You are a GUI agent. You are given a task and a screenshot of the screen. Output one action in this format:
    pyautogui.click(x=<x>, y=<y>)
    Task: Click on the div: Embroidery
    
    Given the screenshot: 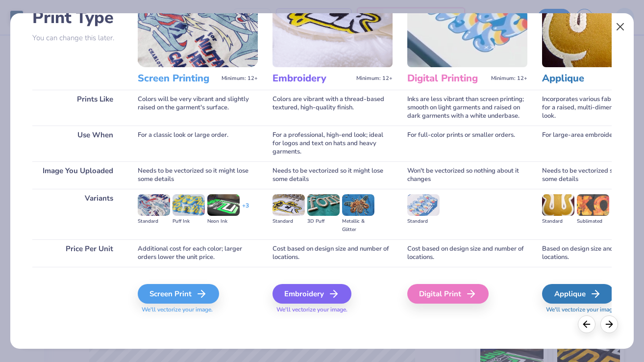 What is the action you would take?
    pyautogui.click(x=311, y=294)
    